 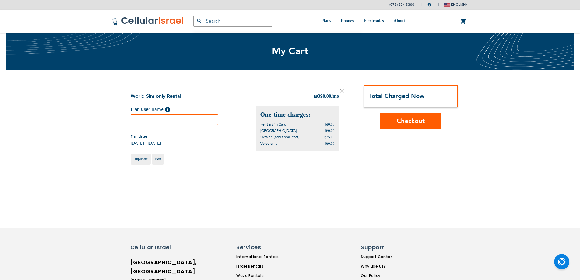 I want to click on a: Our Policy, so click(x=380, y=275).